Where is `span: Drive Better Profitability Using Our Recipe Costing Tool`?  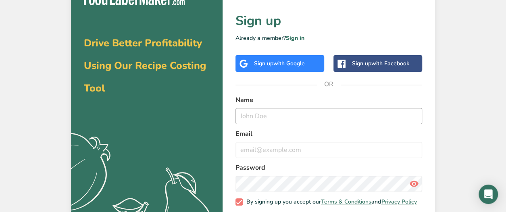
span: Drive Better Profitability Using Our Recipe Costing Tool is located at coordinates (145, 66).